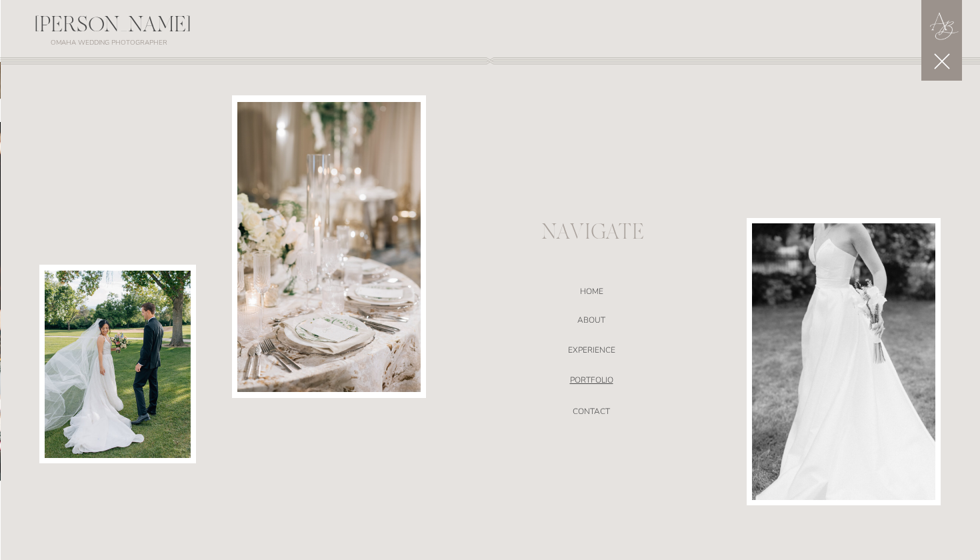 The width and height of the screenshot is (980, 560). I want to click on p: NAVIGATE, so click(591, 233).